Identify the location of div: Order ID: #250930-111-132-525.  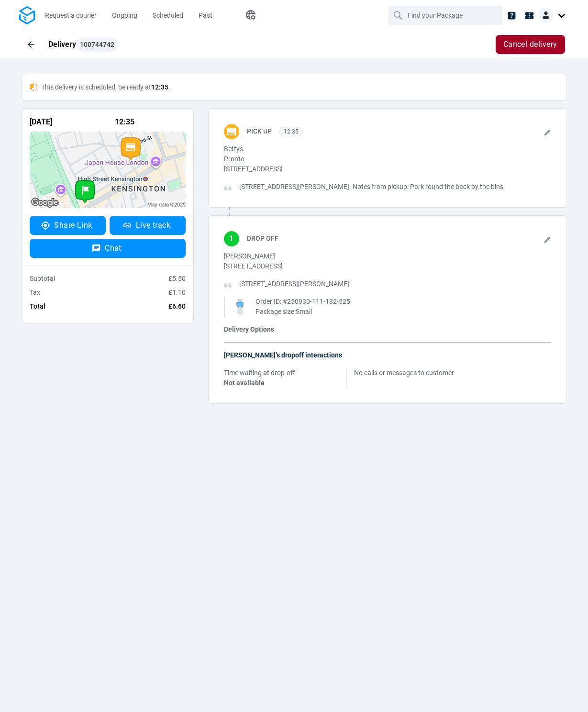
(400, 301).